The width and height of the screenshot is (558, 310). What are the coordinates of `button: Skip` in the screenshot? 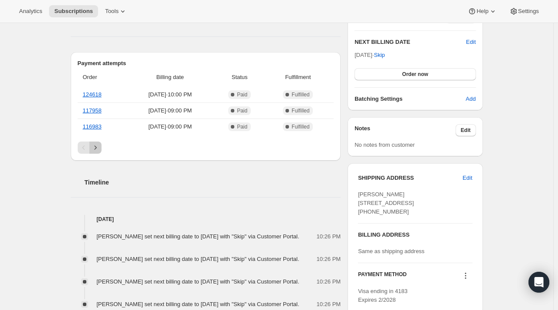 It's located at (379, 55).